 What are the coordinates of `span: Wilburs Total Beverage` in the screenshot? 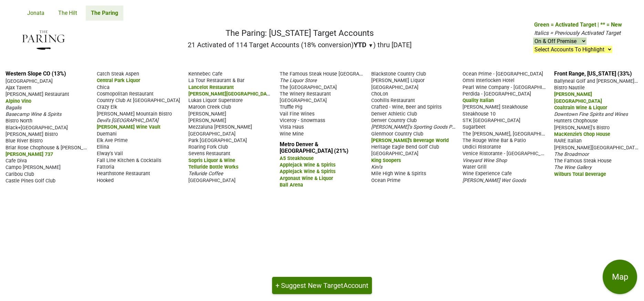 It's located at (580, 174).